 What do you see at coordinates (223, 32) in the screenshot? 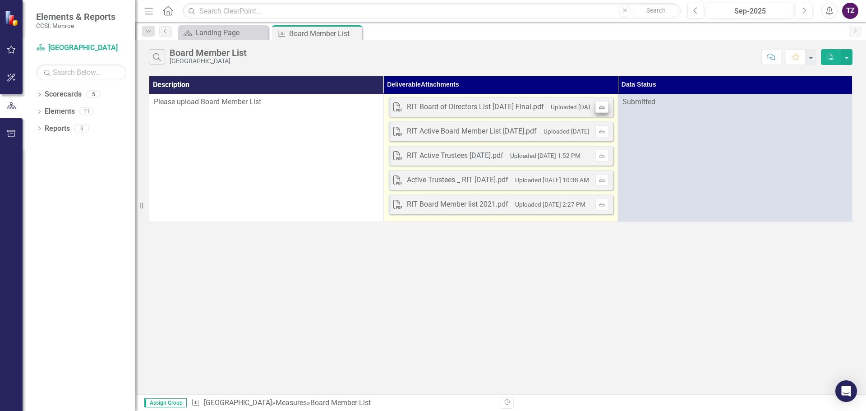
I see `a: Landing Page` at bounding box center [223, 32].